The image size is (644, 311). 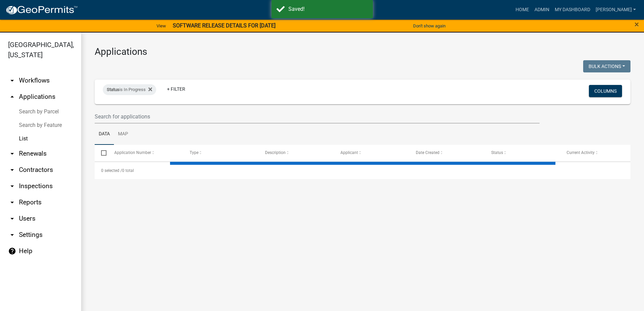 What do you see at coordinates (598, 152) in the screenshot?
I see `datatable-header-cell: Current Activity` at bounding box center [598, 152].